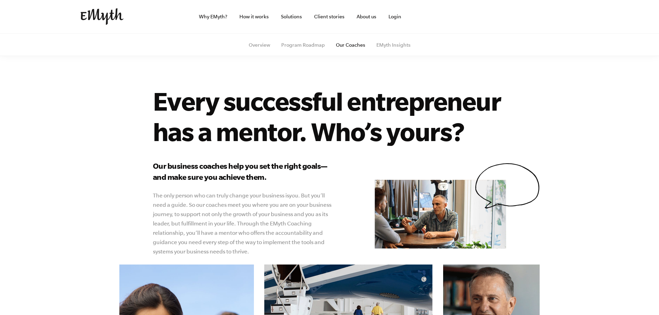 The height and width of the screenshot is (315, 659). What do you see at coordinates (346, 116) in the screenshot?
I see `h1: Every successful entrepreneur has a mentor. Who’s yours?` at bounding box center [346, 116].